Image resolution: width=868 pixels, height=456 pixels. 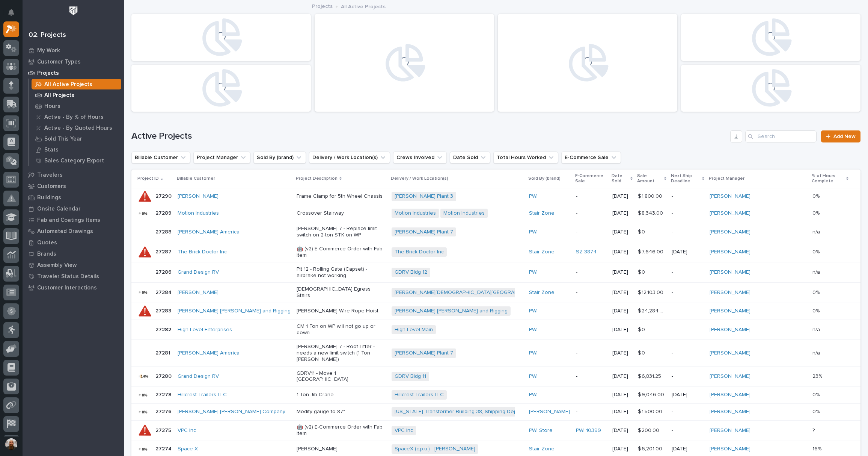 I want to click on p: Modify gauge to 87", so click(x=341, y=411).